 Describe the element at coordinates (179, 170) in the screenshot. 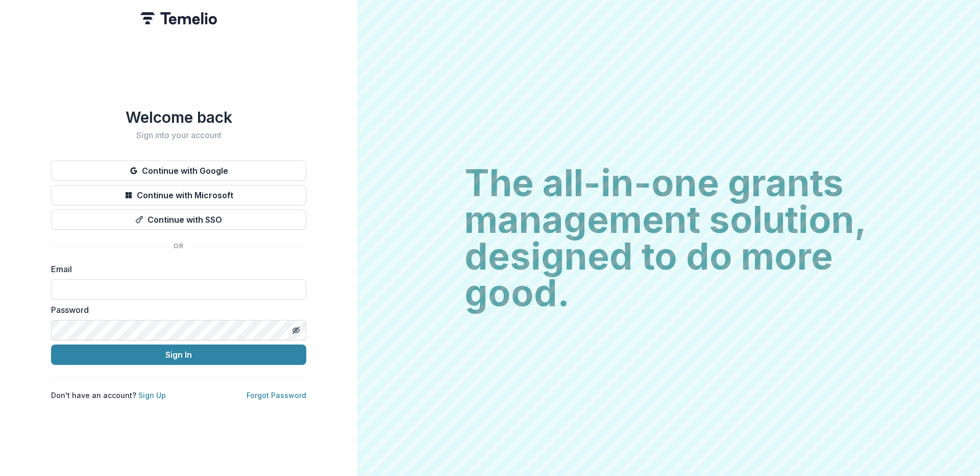

I see `button: Continue with Google` at that location.